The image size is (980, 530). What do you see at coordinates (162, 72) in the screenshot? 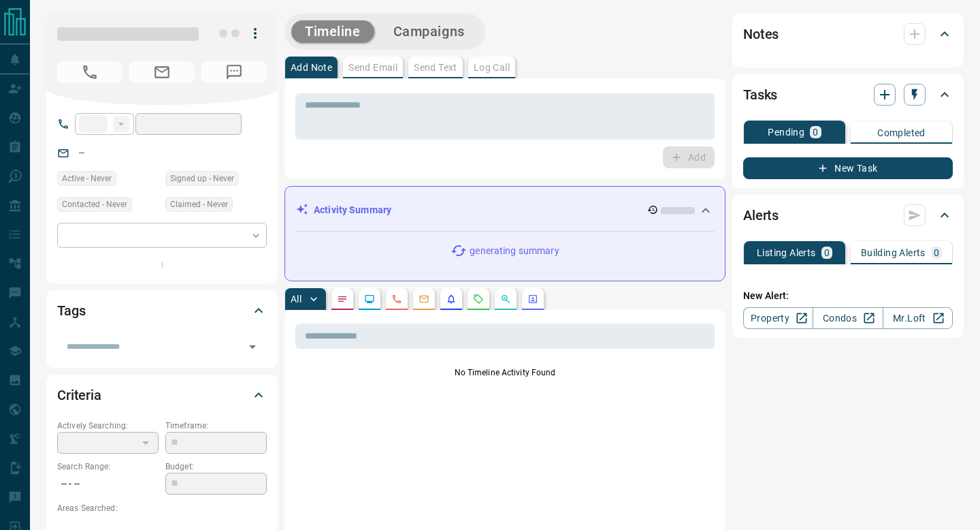
I see `span: No Email` at bounding box center [162, 72].